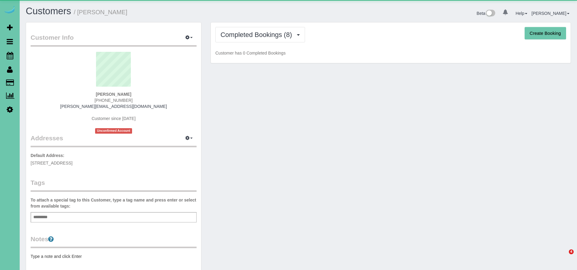  Describe the element at coordinates (391, 53) in the screenshot. I see `p: Customer has 0 Completed Bookings` at that location.